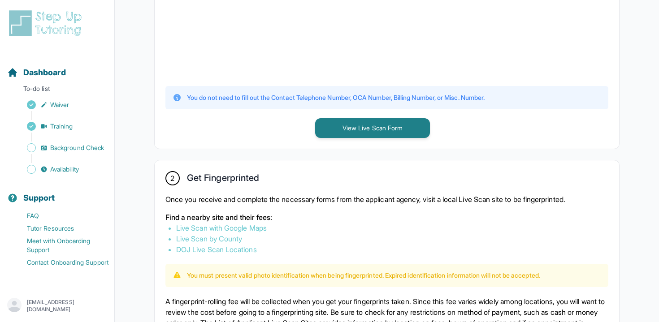 This screenshot has width=659, height=322. I want to click on span: Support, so click(39, 198).